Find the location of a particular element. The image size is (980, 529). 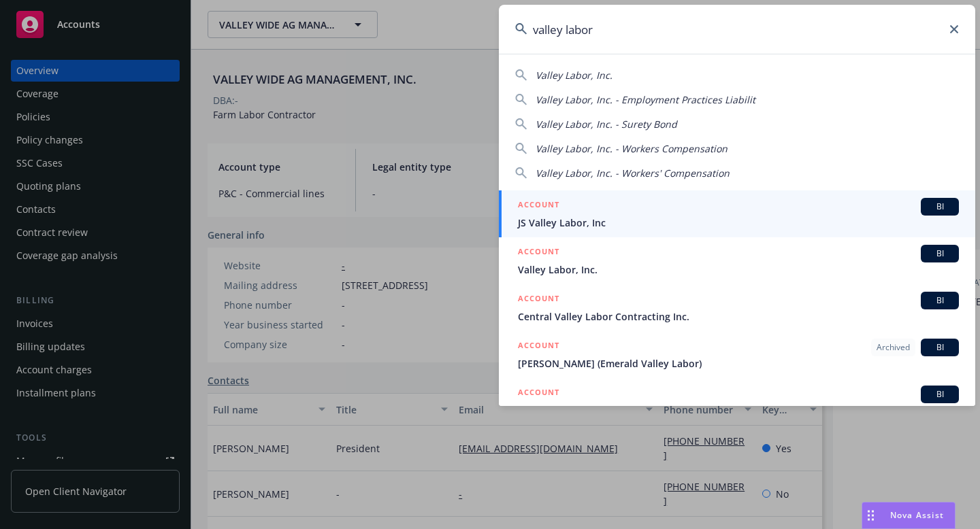

span: Archived is located at coordinates (893, 348).